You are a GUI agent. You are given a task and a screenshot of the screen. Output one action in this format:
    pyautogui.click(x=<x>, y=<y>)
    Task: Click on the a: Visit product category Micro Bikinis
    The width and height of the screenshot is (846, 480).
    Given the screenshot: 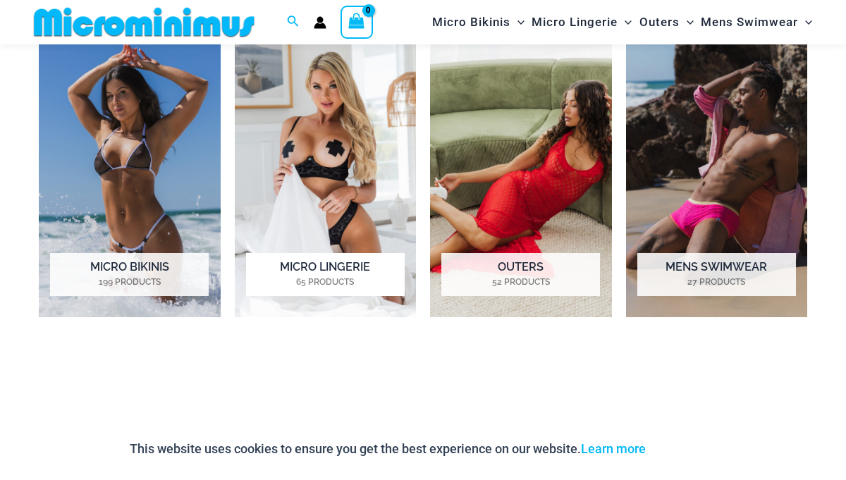 What is the action you would take?
    pyautogui.click(x=130, y=176)
    